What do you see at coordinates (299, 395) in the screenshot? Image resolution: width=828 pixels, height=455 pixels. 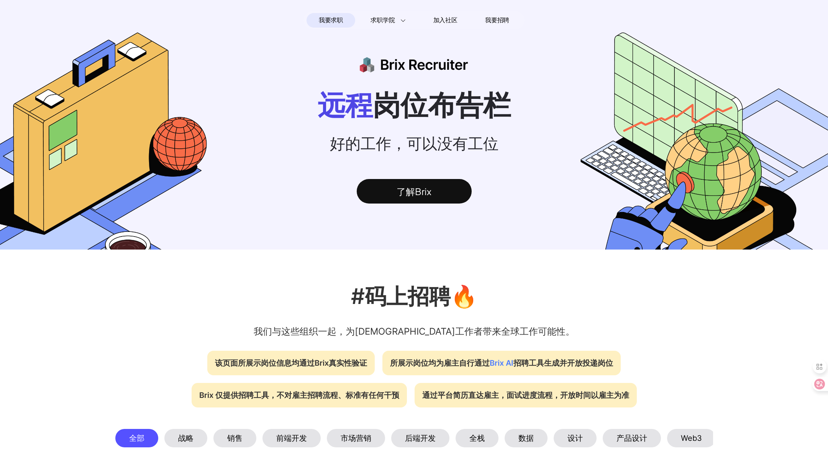 I see `div: Brix 仅提供招聘工具，不对雇主招聘流程、标准有任何干预` at bounding box center [299, 395].